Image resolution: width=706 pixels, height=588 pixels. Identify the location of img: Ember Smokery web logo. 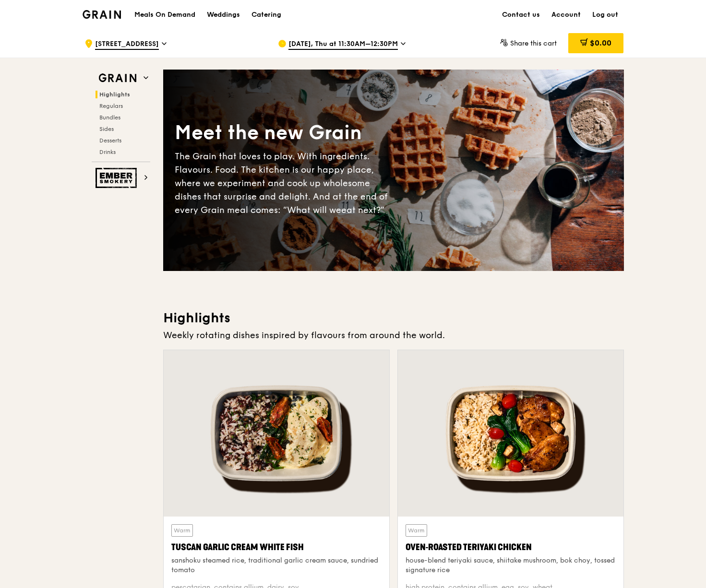
(118, 178).